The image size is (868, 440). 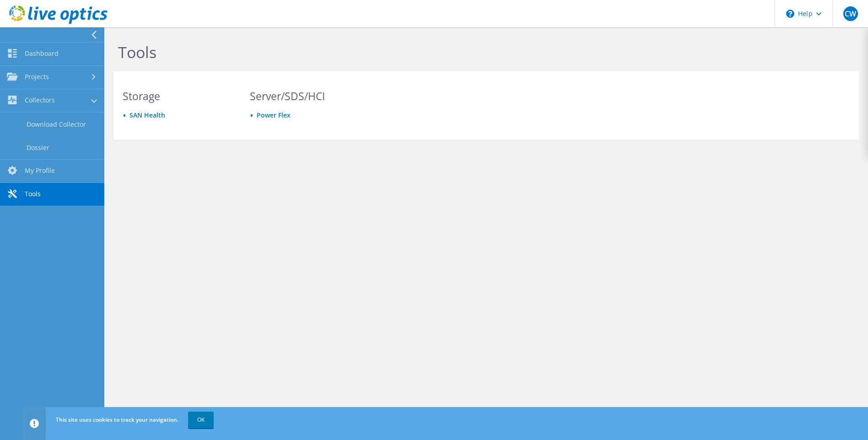 What do you see at coordinates (147, 115) in the screenshot?
I see `a: SAN Health` at bounding box center [147, 115].